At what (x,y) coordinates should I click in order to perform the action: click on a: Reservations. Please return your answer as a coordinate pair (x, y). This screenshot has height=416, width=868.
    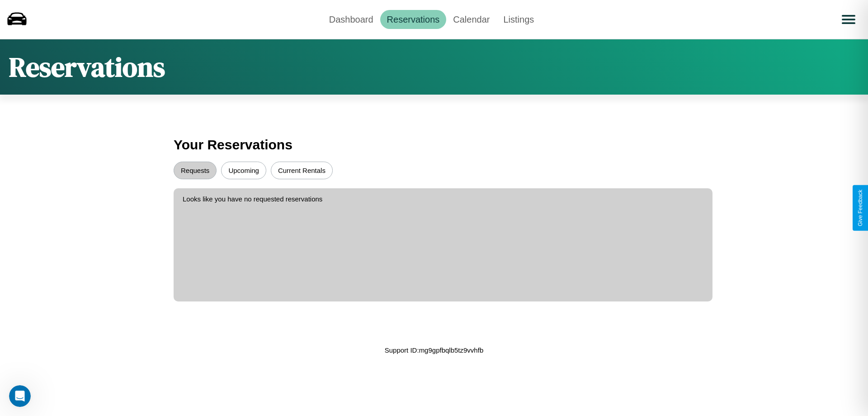
    Looking at the image, I should click on (413, 19).